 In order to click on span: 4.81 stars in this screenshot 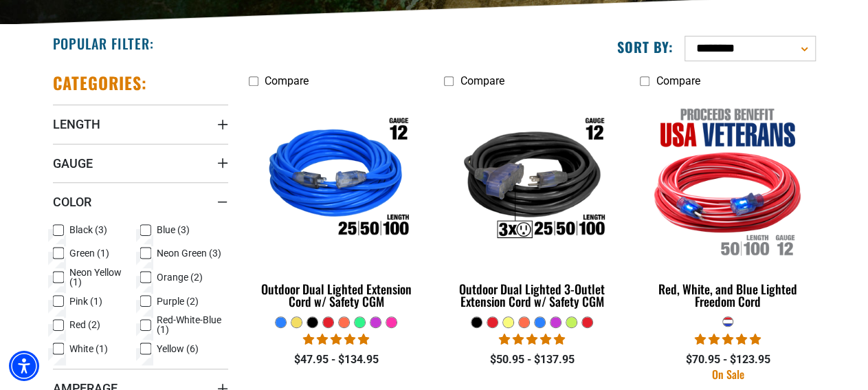, I will do `click(336, 339)`.